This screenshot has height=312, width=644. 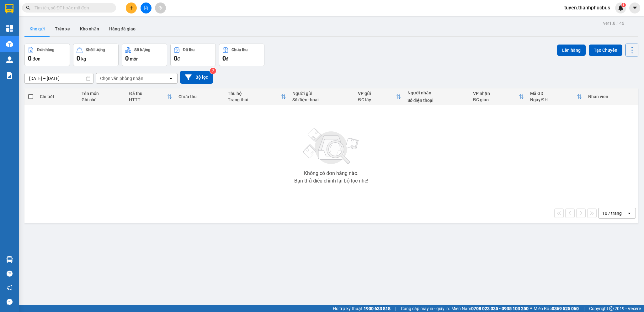 What do you see at coordinates (146, 8) in the screenshot?
I see `span: file-add` at bounding box center [146, 8].